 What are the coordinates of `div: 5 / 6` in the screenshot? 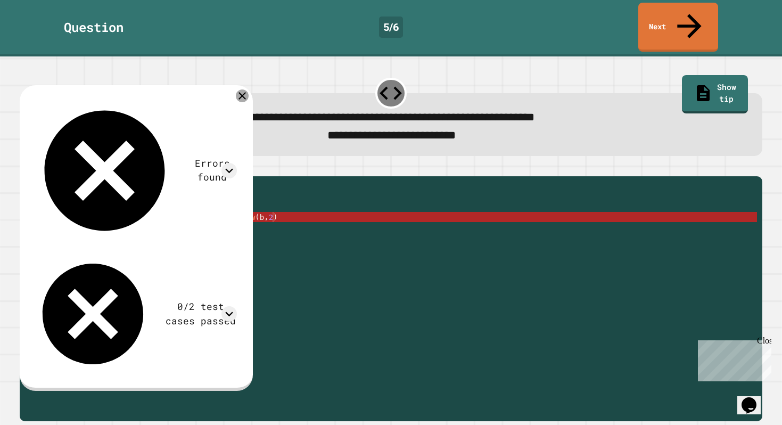 It's located at (391, 27).